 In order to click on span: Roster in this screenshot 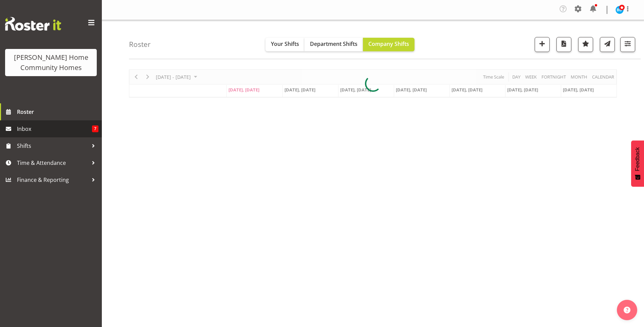, I will do `click(58, 112)`.